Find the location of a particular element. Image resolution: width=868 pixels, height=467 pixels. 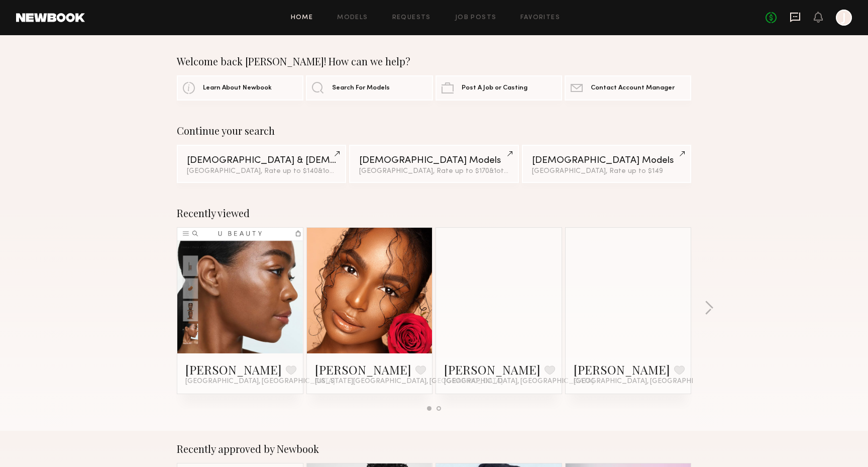

span: Learn About Newbook is located at coordinates (237, 88).